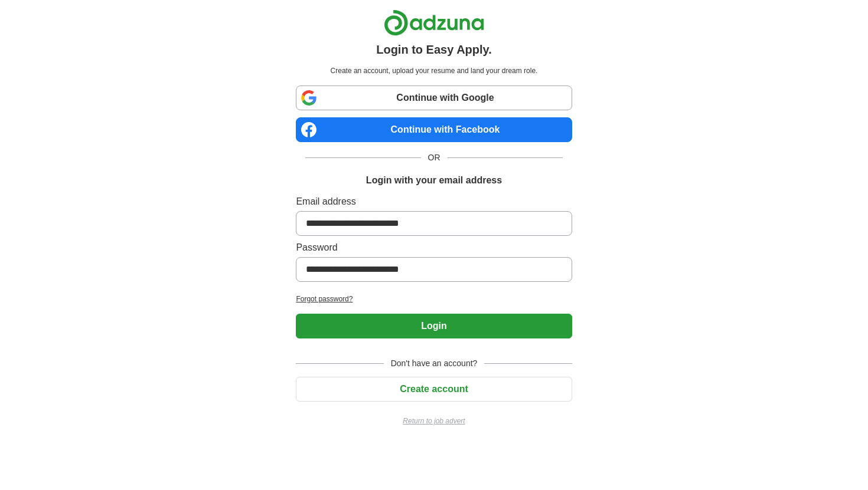 The height and width of the screenshot is (490, 868). What do you see at coordinates (433, 389) in the screenshot?
I see `a: Create account` at bounding box center [433, 389].